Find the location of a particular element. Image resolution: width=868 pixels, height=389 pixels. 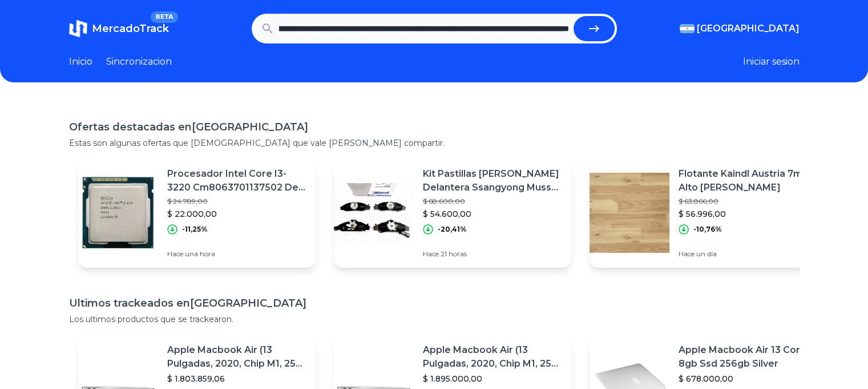

span: MercadoTrack is located at coordinates (130, 29).